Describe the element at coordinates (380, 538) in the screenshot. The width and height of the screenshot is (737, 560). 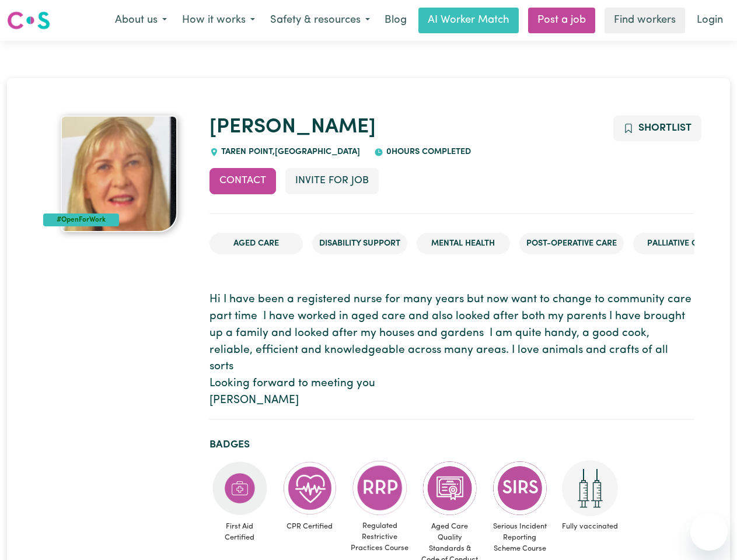
I see `span: Regulated Restrictive Practices Course` at that location.